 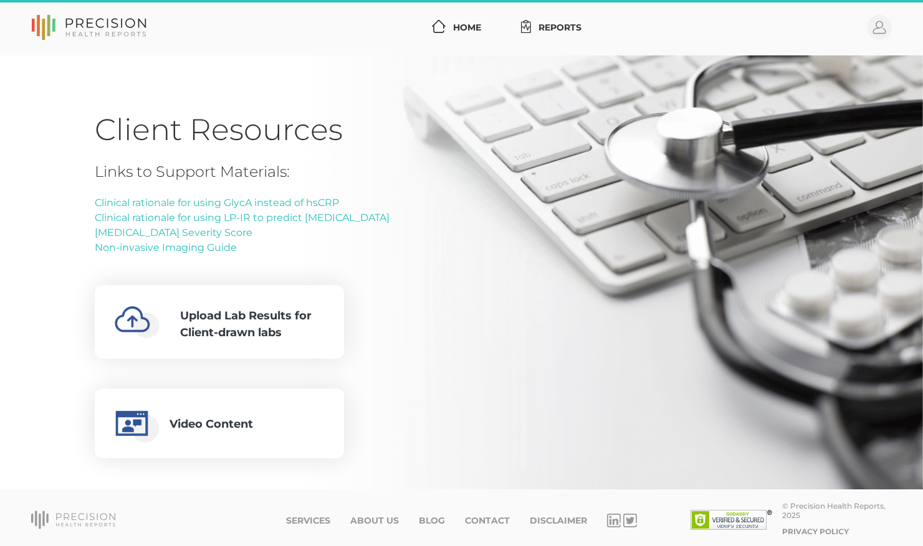 I want to click on div: Video Content, so click(x=211, y=426).